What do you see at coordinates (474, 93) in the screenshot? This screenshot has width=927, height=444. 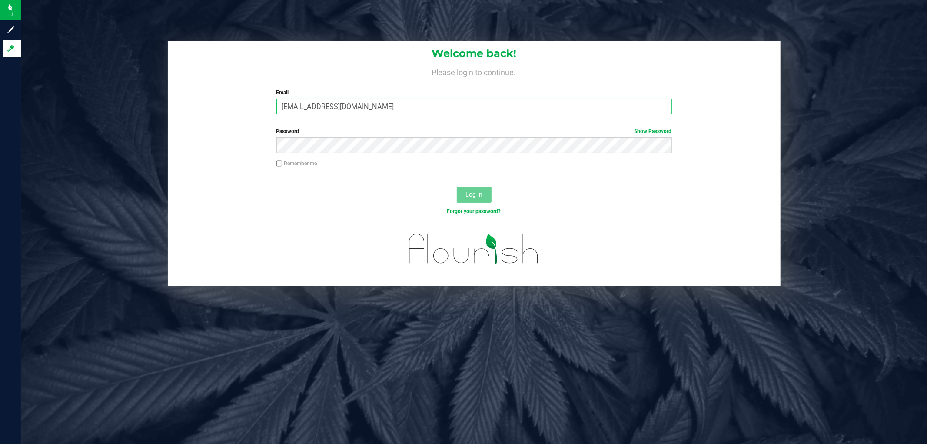 I see `label: Email` at bounding box center [474, 93].